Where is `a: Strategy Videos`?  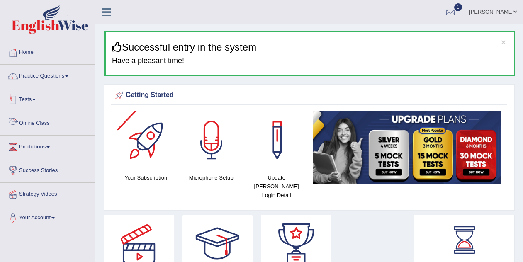 a: Strategy Videos is located at coordinates (48, 193).